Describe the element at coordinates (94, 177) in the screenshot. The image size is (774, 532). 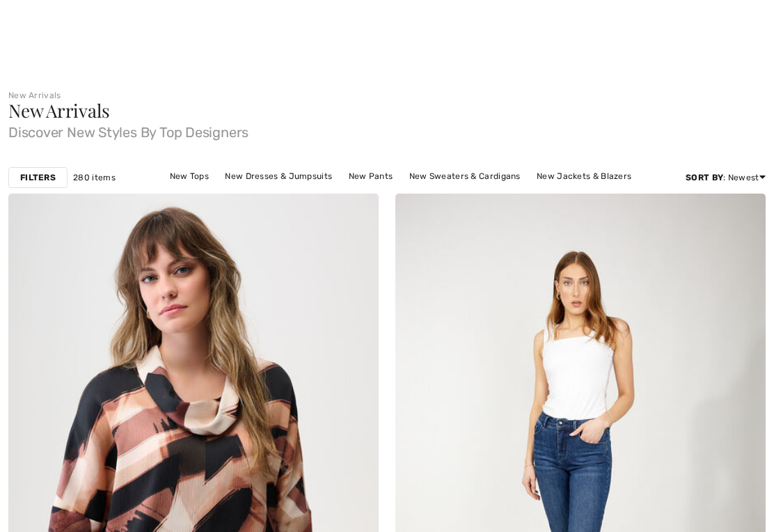
I see `span: 280 items` at that location.